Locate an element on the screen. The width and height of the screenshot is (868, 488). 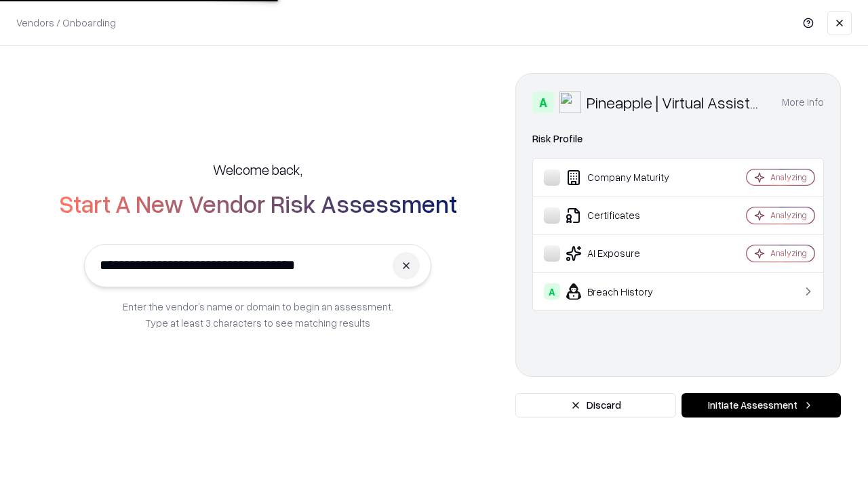
h2: Start A New Vendor Risk Assessment is located at coordinates (257, 203).